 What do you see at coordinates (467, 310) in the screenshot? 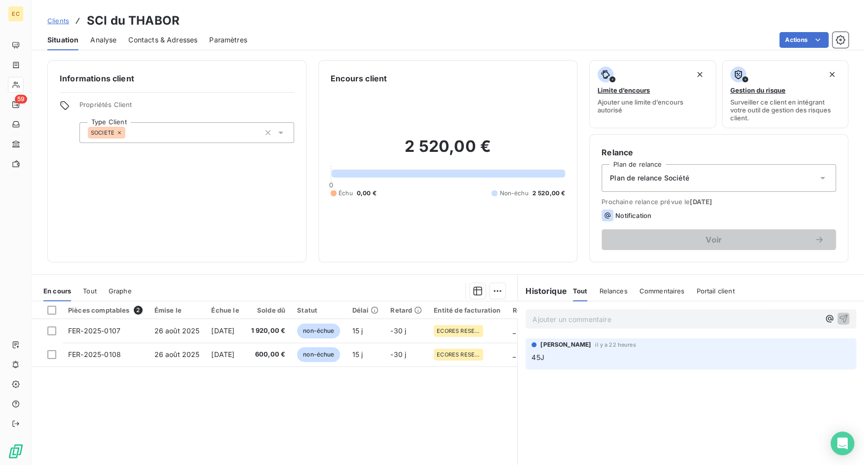
I see `div: Entité de facturation` at bounding box center [467, 310].